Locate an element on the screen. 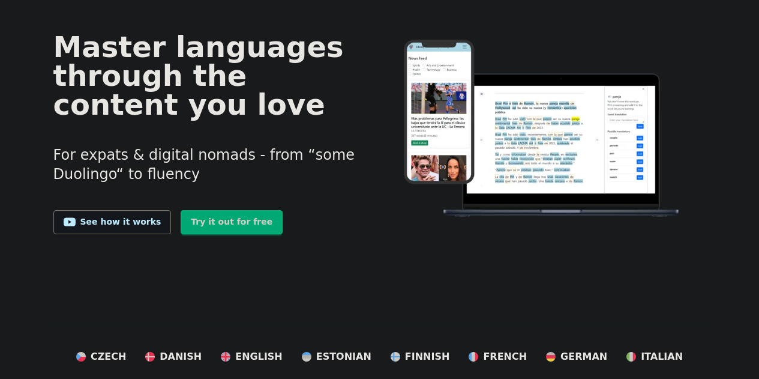 The image size is (759, 379). a: See how it works is located at coordinates (112, 222).